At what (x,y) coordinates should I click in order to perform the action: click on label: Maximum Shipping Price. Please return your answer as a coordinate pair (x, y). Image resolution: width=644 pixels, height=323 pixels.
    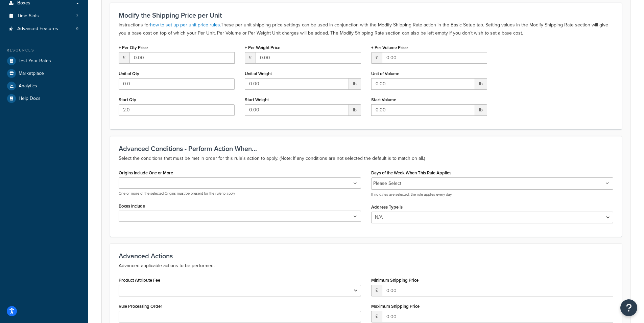
    Looking at the image, I should click on (395, 306).